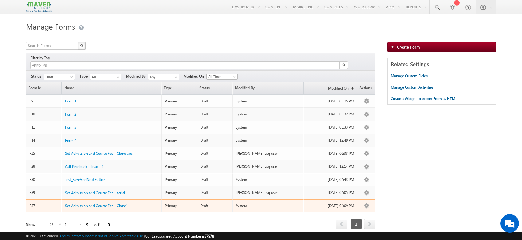 The width and height of the screenshot is (522, 240). I want to click on span: Form 3, so click(71, 127).